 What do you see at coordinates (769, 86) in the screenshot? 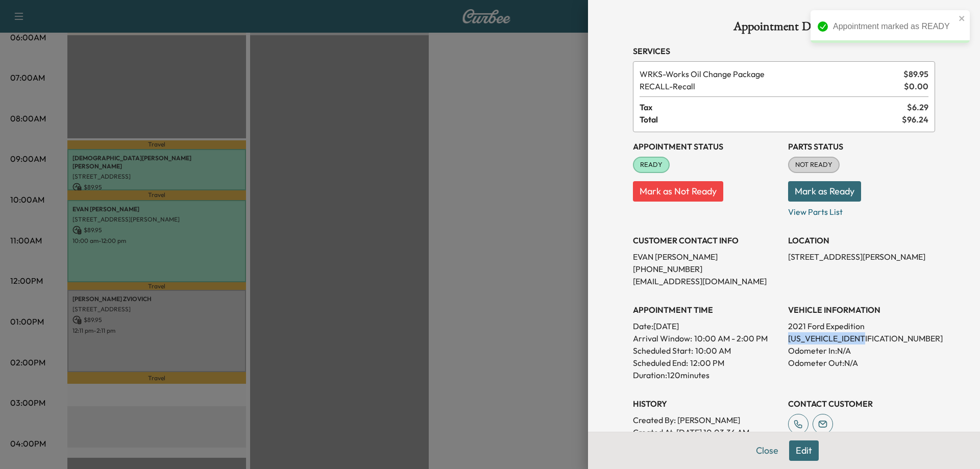
I see `span: Recall` at bounding box center [769, 86].